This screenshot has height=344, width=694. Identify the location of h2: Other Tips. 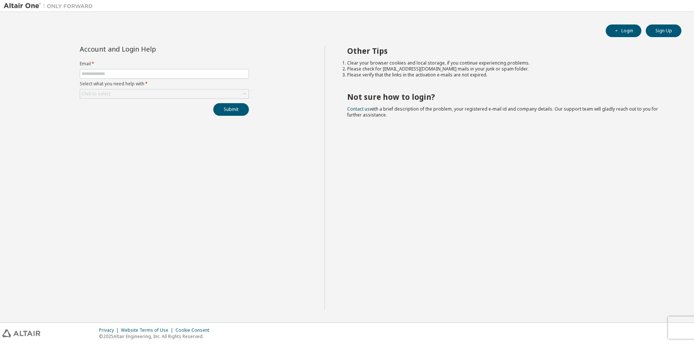
(507, 51).